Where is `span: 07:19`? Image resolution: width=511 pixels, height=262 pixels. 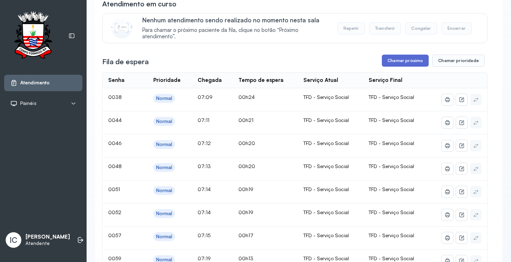
span: 07:19 is located at coordinates (204, 258).